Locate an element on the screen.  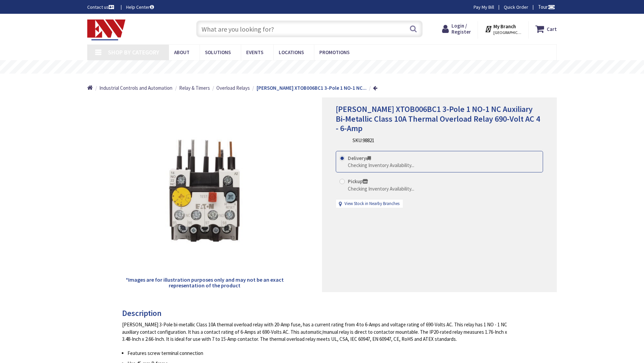
span: Relay & Timers is located at coordinates (194, 88).